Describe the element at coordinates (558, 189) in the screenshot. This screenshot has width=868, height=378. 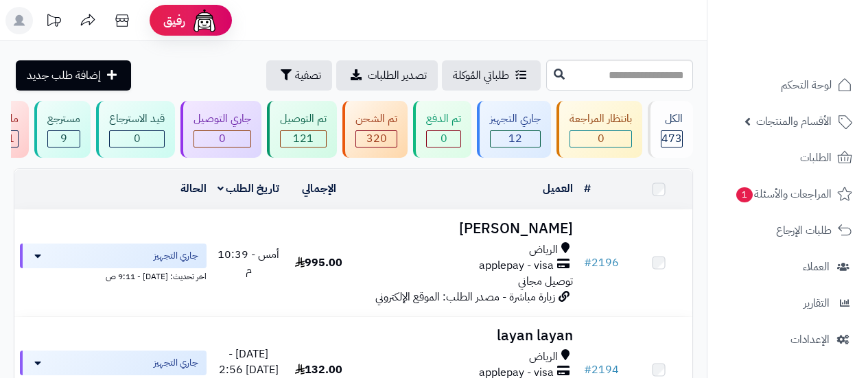
I see `a: العميل` at that location.